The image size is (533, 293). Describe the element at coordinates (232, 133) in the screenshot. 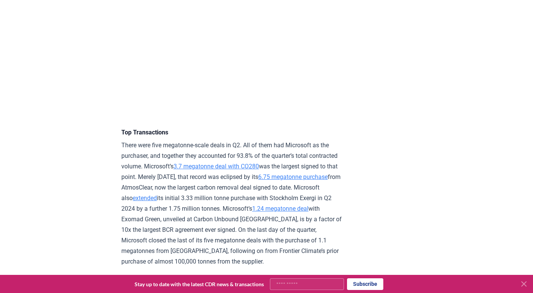

I see `h4: Top Transactions` at that location.